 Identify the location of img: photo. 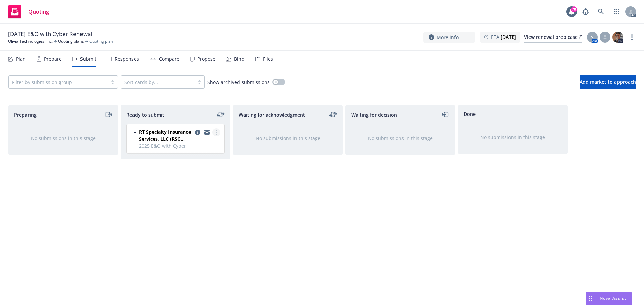
(618, 37).